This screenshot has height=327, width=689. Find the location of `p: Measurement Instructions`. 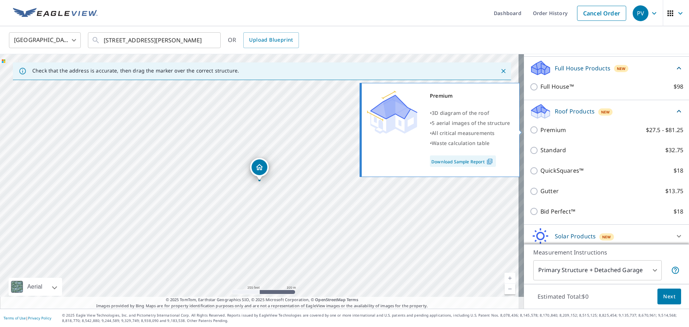

p: Measurement Instructions is located at coordinates (606, 252).